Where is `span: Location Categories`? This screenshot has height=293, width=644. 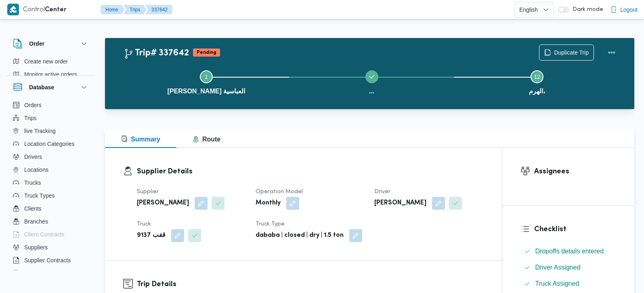
span: Location Categories is located at coordinates (49, 144).